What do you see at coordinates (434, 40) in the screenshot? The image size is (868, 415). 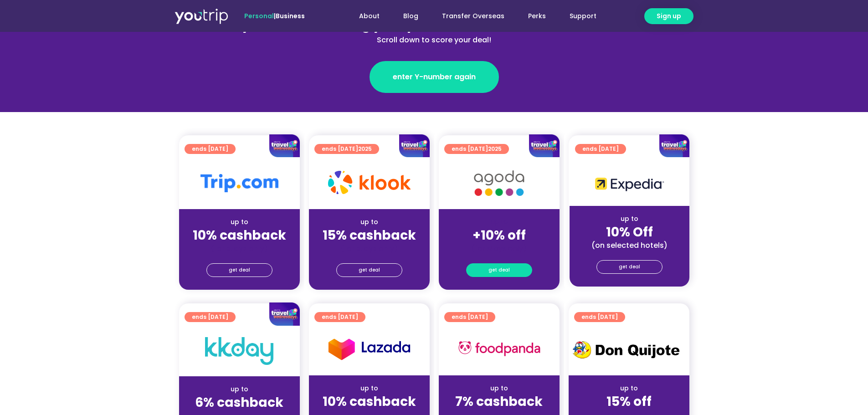 I see `div: Scroll down to score your deal!` at bounding box center [434, 40].